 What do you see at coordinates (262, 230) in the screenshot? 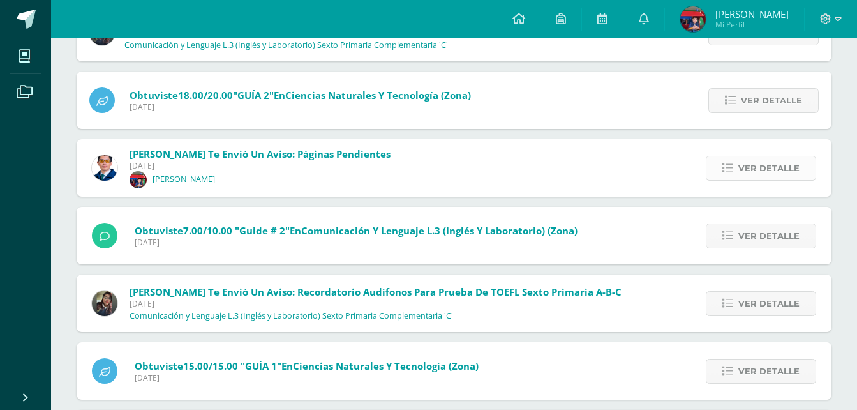
I see `span: "Guide # 2"` at bounding box center [262, 230].